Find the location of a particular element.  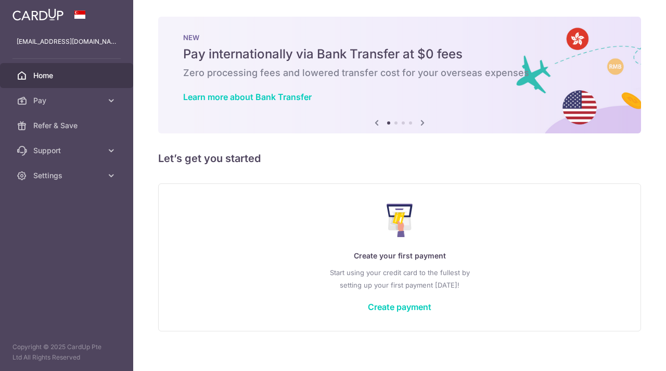

img: Make Payment is located at coordinates (400, 220).